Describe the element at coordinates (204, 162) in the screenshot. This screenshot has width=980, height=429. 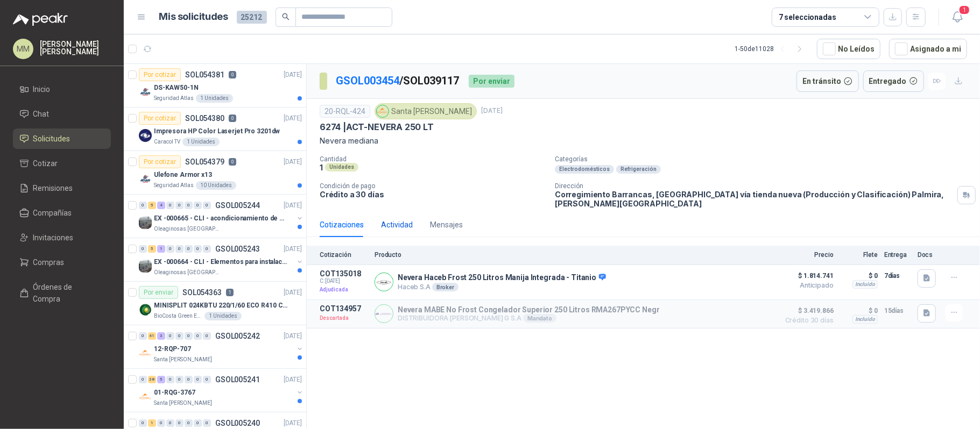
I see `p: SOL054379` at that location.